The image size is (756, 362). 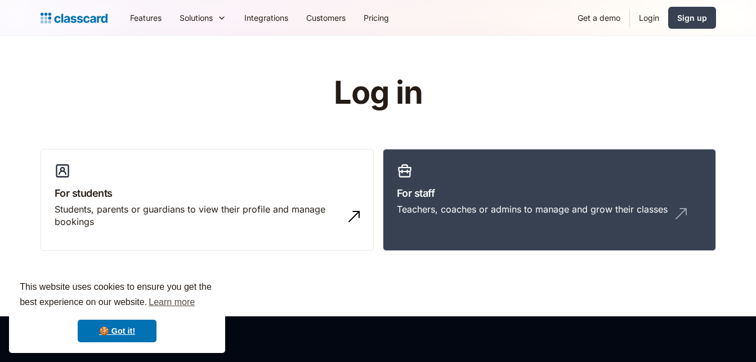 What do you see at coordinates (117, 331) in the screenshot?
I see `a: dismiss cookie message` at bounding box center [117, 331].